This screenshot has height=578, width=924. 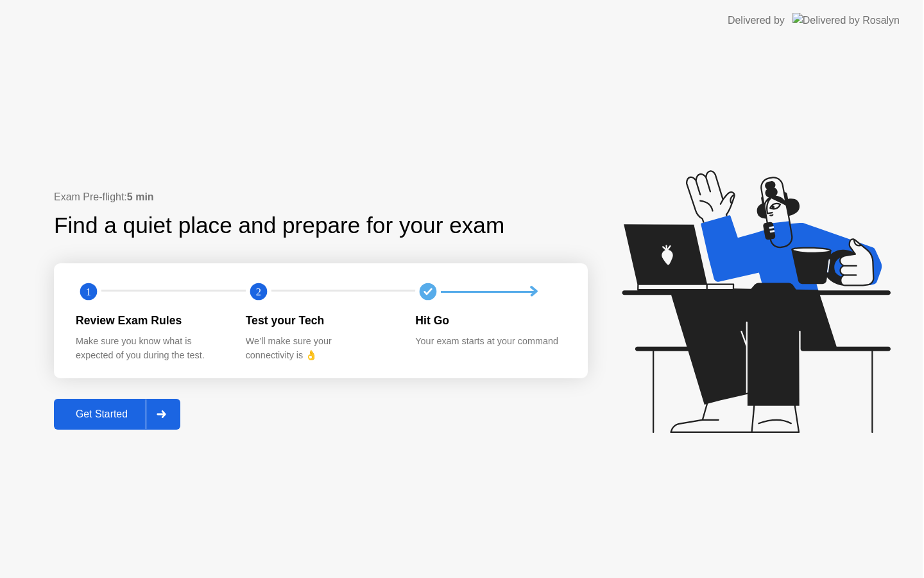 What do you see at coordinates (756, 21) in the screenshot?
I see `div: Delivered by` at bounding box center [756, 21].